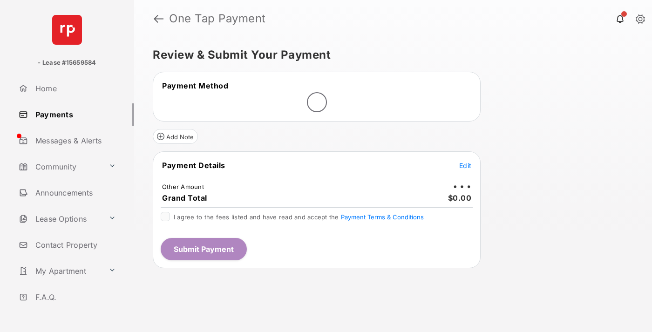 The height and width of the screenshot is (332, 652). Describe the element at coordinates (75, 245) in the screenshot. I see `a: Contact Property` at that location.